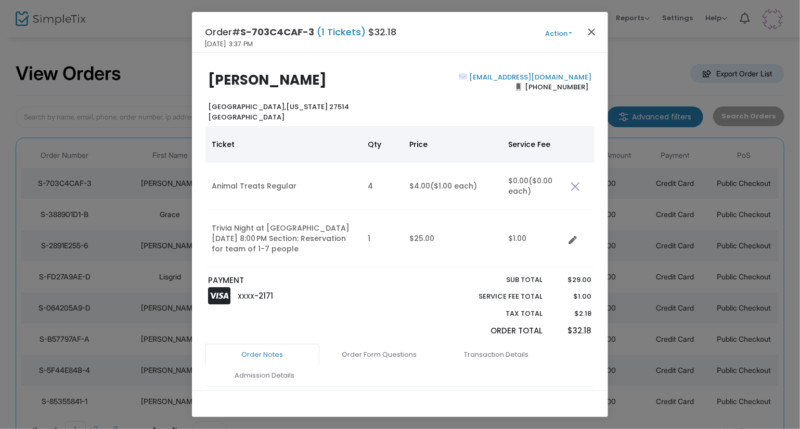  Describe the element at coordinates (283, 145) in the screenshot. I see `th: Ticket` at that location.